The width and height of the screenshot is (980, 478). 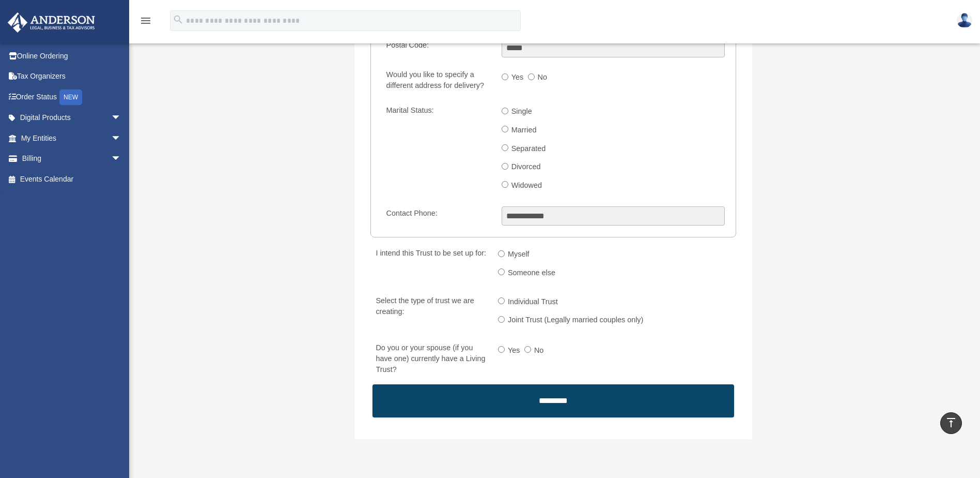 I want to click on img: User Pic, so click(x=965, y=20).